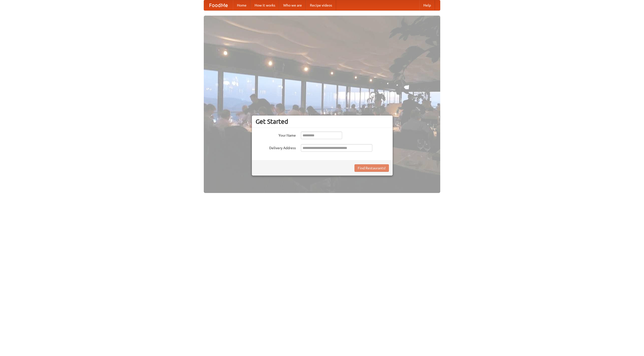  I want to click on label: Delivery Address, so click(276, 147).